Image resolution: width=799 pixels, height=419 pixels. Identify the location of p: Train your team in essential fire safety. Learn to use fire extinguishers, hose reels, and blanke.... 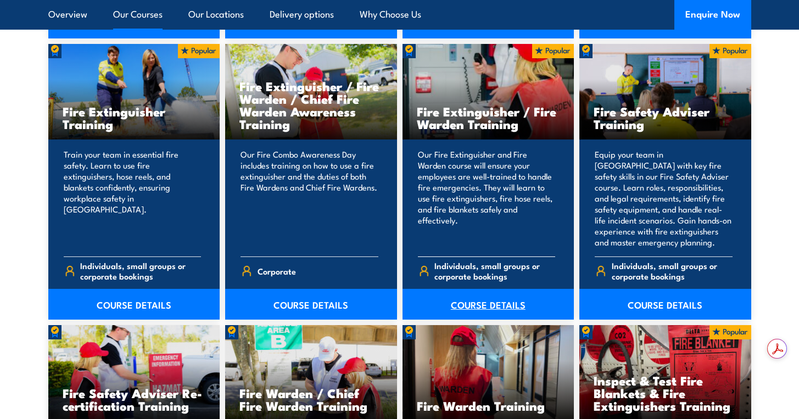
(132, 198).